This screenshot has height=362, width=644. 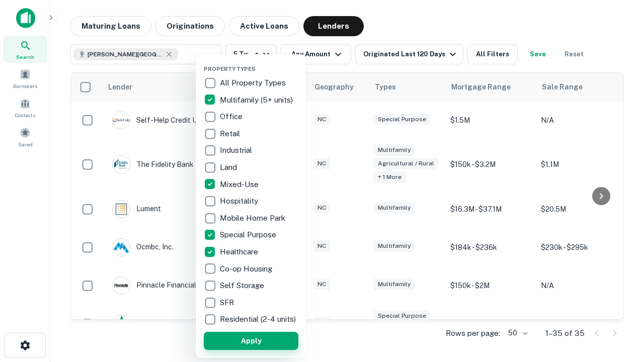 I want to click on p: Co-op Housing, so click(x=247, y=269).